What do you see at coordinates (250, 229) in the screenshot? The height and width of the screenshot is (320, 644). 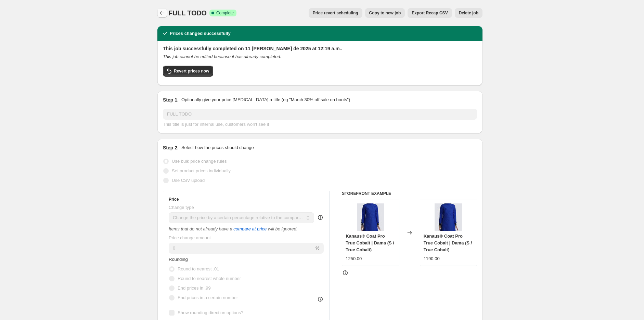 I see `i: compare at price` at bounding box center [250, 229].